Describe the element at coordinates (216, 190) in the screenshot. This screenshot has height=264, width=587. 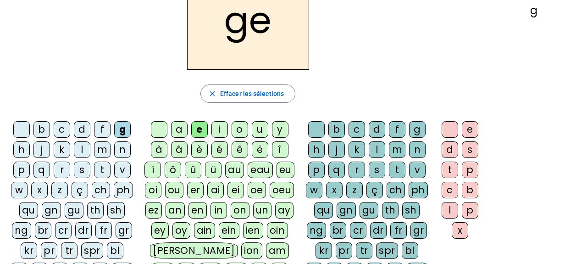
I see `div: ai` at that location.